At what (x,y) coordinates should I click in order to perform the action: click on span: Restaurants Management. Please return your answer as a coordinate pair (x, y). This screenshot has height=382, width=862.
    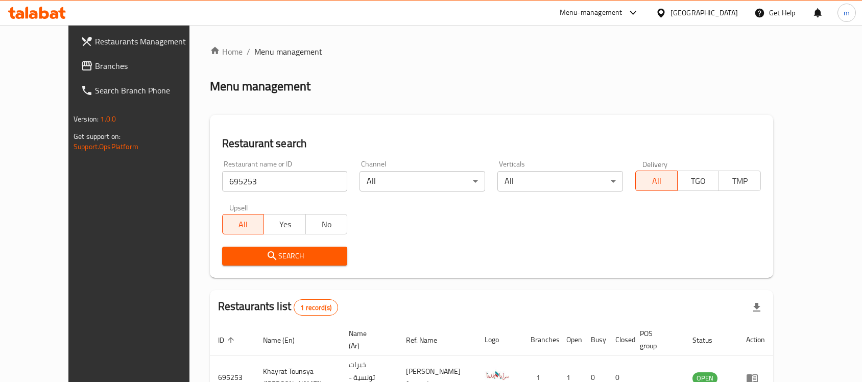
    Looking at the image, I should click on (150, 41).